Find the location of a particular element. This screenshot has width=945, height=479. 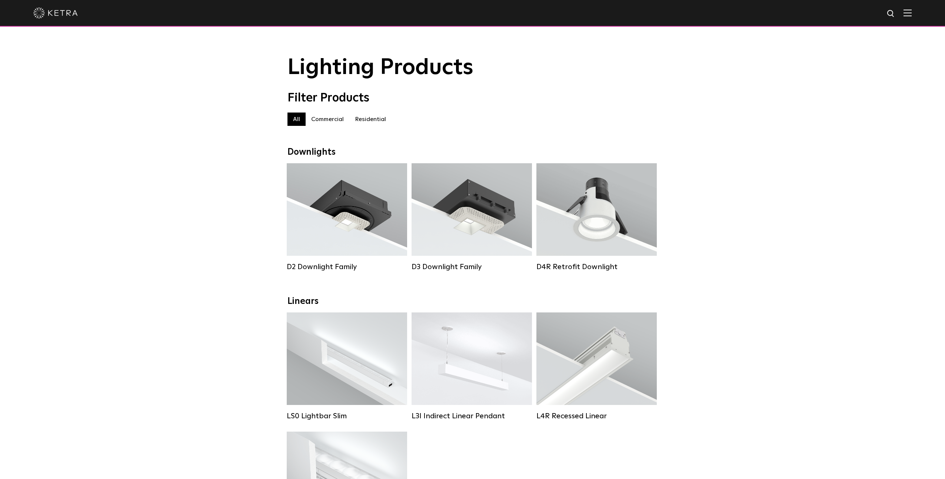

img: search icon is located at coordinates (890, 14).